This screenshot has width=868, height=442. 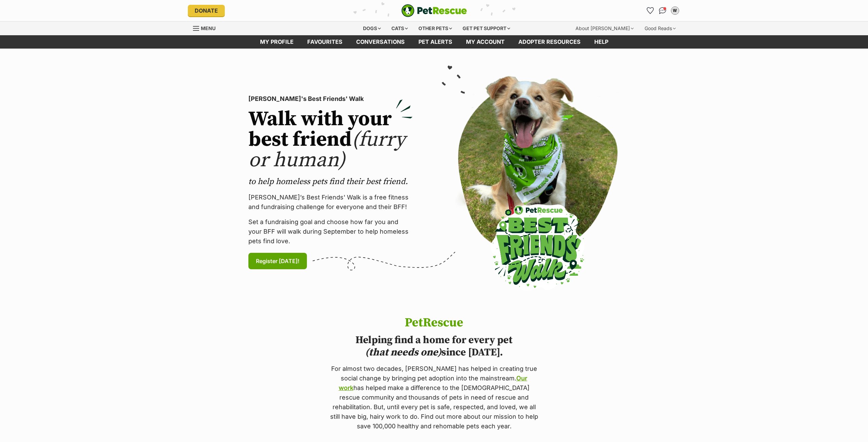 What do you see at coordinates (434, 10) in the screenshot?
I see `a: PetRescue` at bounding box center [434, 10].